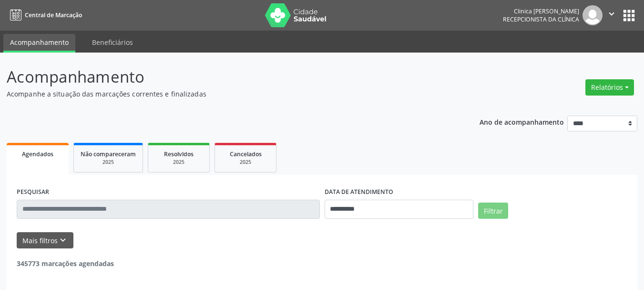 Image resolution: width=644 pixels, height=290 pixels. I want to click on button: apps, so click(629, 16).